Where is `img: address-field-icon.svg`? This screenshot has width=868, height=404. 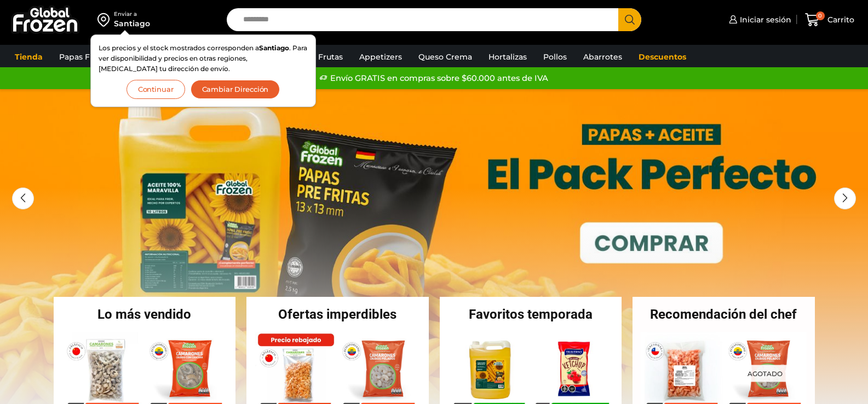
img: address-field-icon.svg is located at coordinates (105, 19).